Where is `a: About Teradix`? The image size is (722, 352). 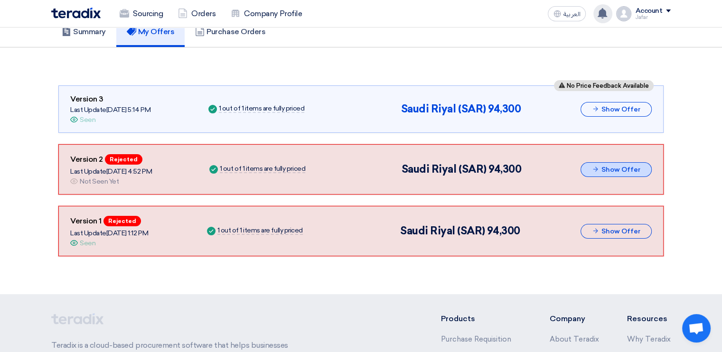
a: About Teradix is located at coordinates (574, 340).